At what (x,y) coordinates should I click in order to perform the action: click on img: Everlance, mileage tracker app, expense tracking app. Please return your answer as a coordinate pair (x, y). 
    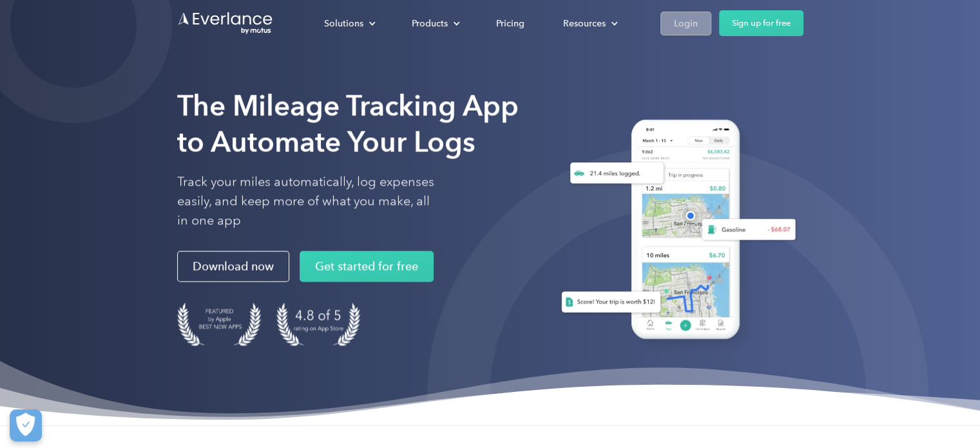
    Looking at the image, I should click on (675, 231).